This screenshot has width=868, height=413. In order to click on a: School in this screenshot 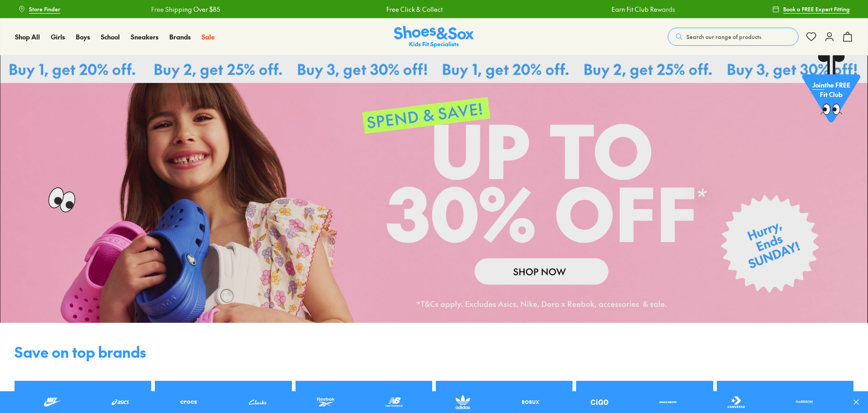, I will do `click(110, 37)`.